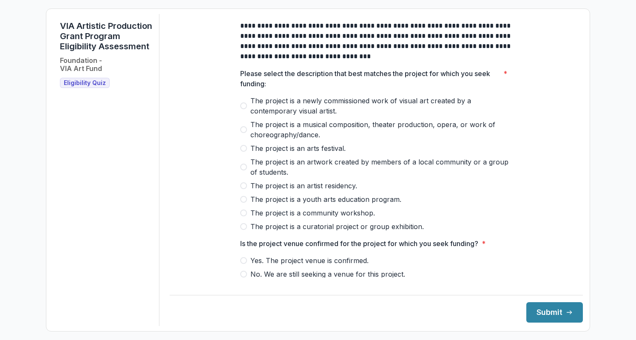 The width and height of the screenshot is (636, 340). I want to click on span: The project is a youth arts education program., so click(326, 200).